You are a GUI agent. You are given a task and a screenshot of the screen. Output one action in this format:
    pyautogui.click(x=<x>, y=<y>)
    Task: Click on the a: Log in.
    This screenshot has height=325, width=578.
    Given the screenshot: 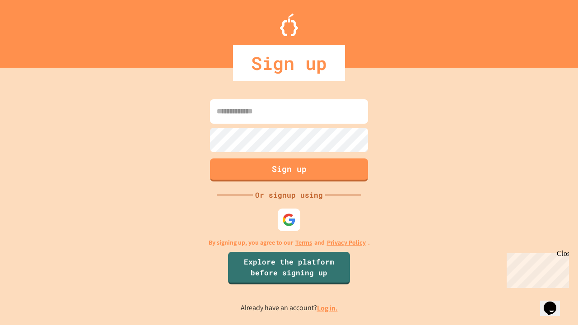 What is the action you would take?
    pyautogui.click(x=327, y=308)
    